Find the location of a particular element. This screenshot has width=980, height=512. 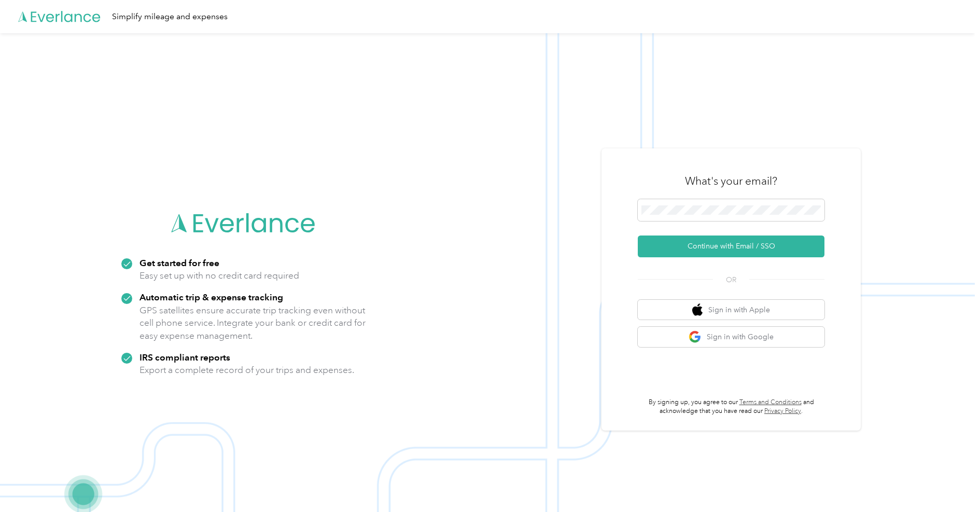

div: Simplify mileage and expenses is located at coordinates (170, 17).